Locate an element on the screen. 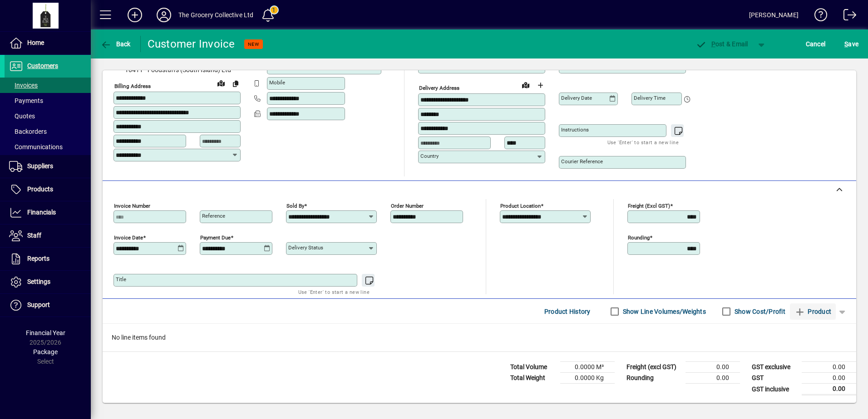 The height and width of the screenshot is (419, 868). button: Choose address is located at coordinates (541, 85).